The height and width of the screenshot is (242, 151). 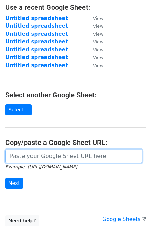 What do you see at coordinates (133, 225) in the screenshot?
I see `div: Chat Widget` at bounding box center [133, 225].